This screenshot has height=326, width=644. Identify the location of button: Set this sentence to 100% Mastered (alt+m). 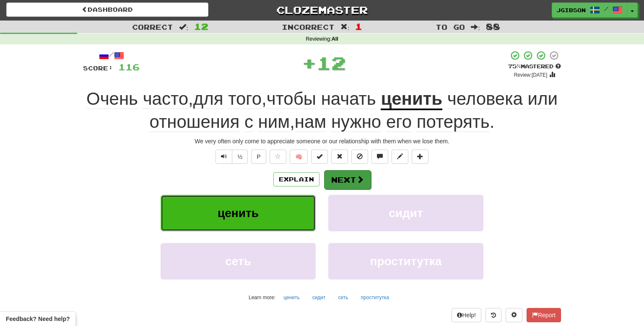
(320, 156).